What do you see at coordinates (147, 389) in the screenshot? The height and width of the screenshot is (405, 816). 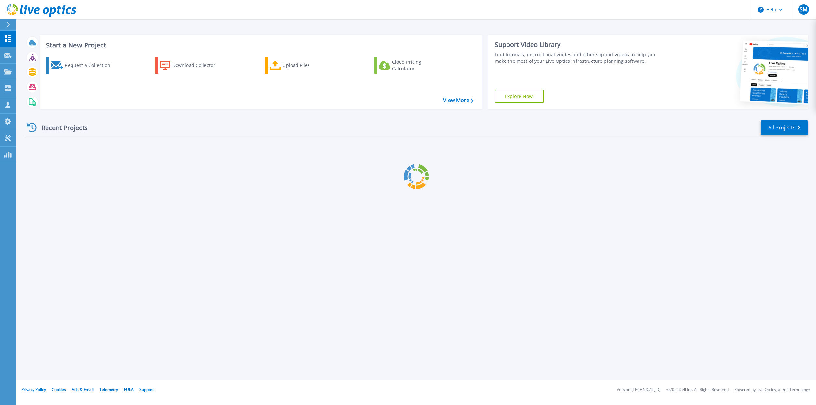 I see `a: Support` at bounding box center [147, 389].